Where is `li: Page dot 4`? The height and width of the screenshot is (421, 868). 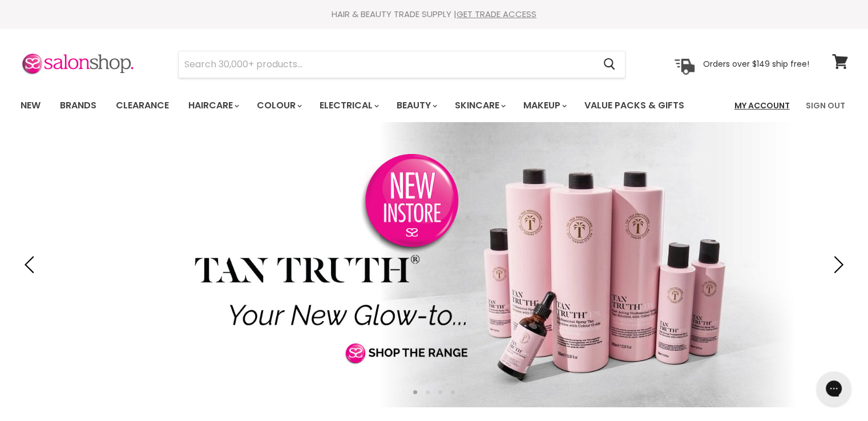 li: Page dot 4 is located at coordinates (452, 392).